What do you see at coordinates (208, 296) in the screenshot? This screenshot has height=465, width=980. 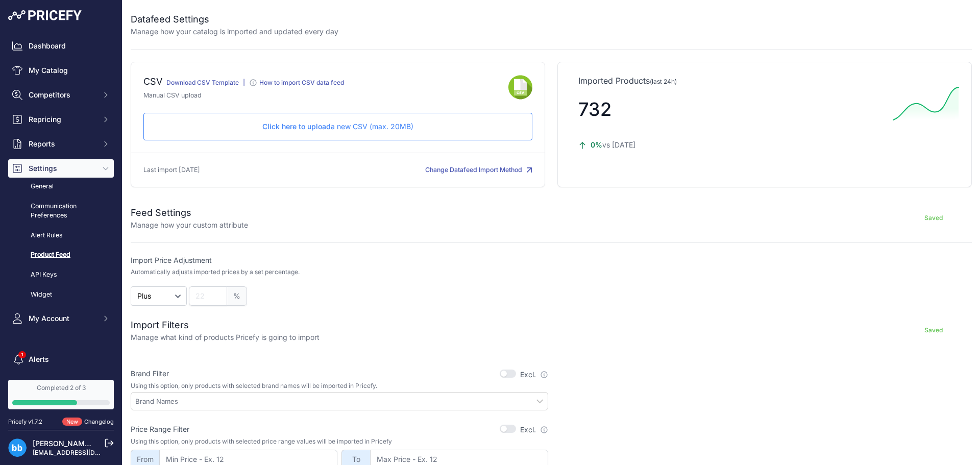 I see `input: 22` at bounding box center [208, 296].